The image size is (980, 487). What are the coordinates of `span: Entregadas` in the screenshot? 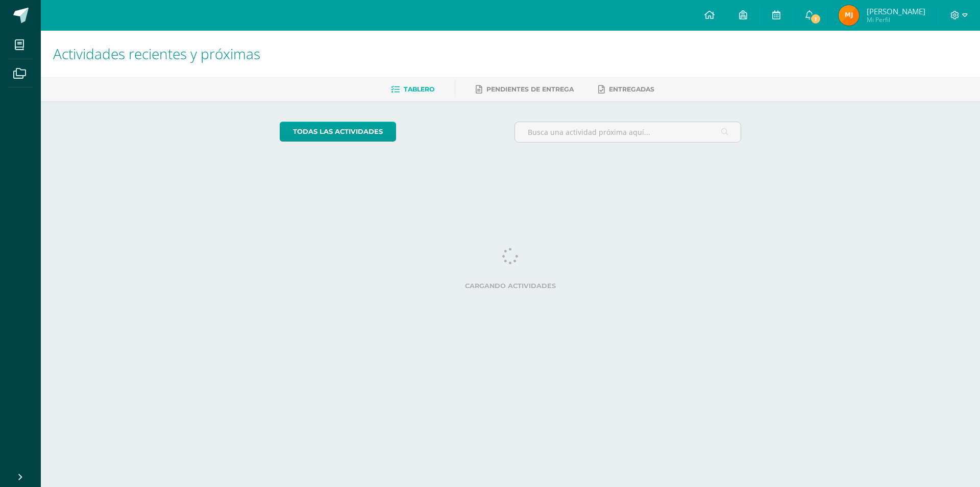 It's located at (631, 89).